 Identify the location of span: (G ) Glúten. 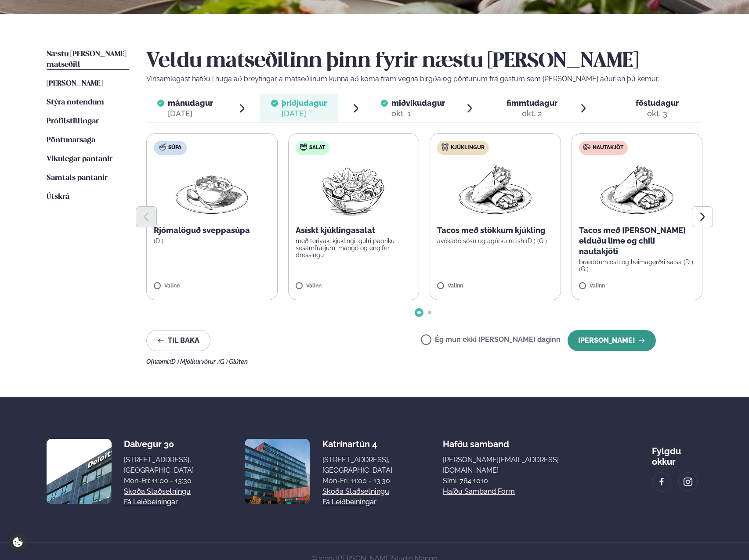
(233, 361).